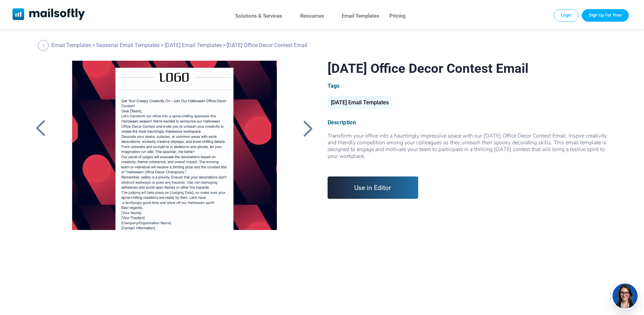 The width and height of the screenshot is (644, 315). Describe the element at coordinates (470, 86) in the screenshot. I see `div: Tags` at that location.